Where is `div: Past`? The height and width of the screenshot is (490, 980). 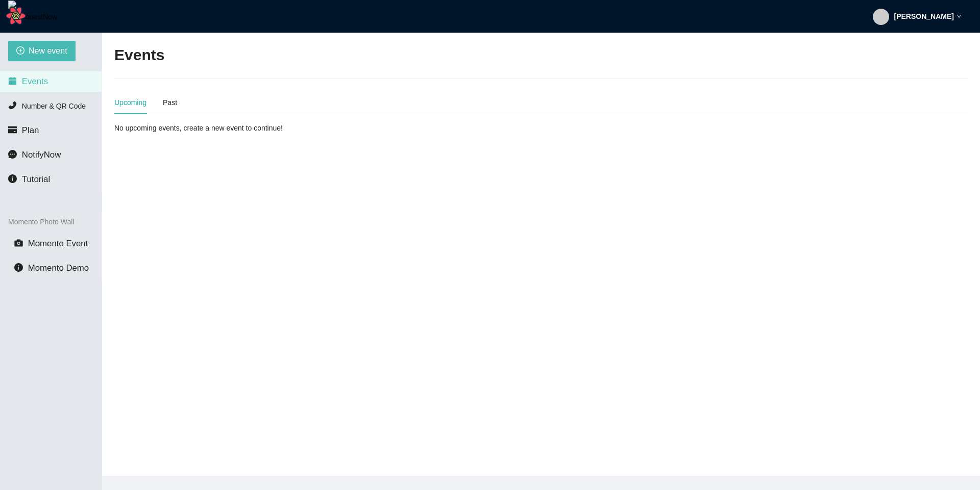
div: Past is located at coordinates (170, 102).